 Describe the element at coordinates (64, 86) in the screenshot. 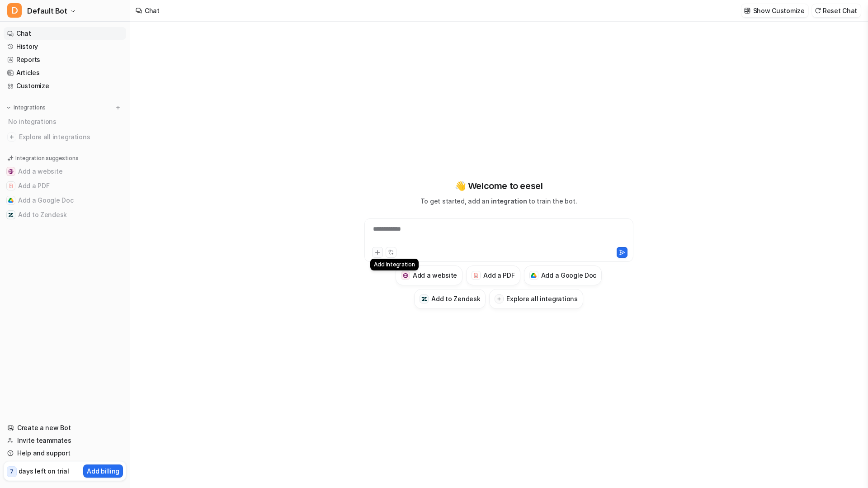

I see `a: Customize` at that location.